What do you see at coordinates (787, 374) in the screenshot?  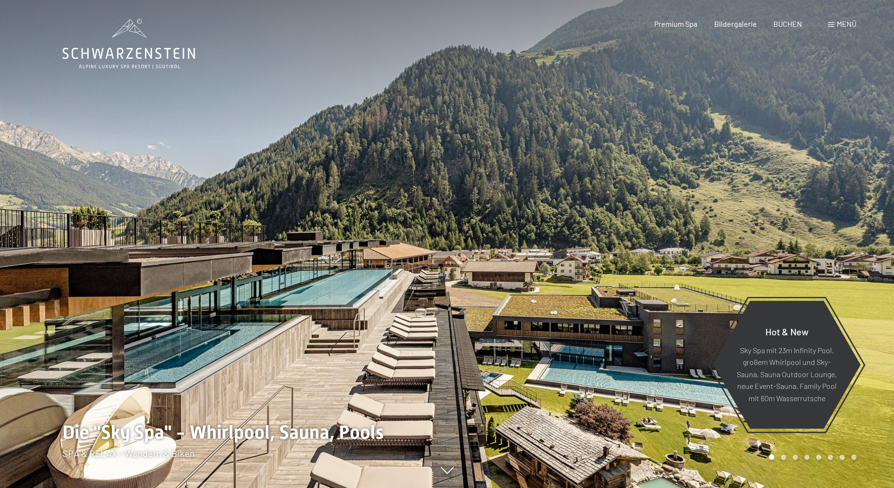 I see `p: Sky Spa mit 23m Infinity Pool, großem Whirlpool und Sky-Sauna, Sauna Outdoor Lounge, neue Event-S...` at bounding box center [787, 374].